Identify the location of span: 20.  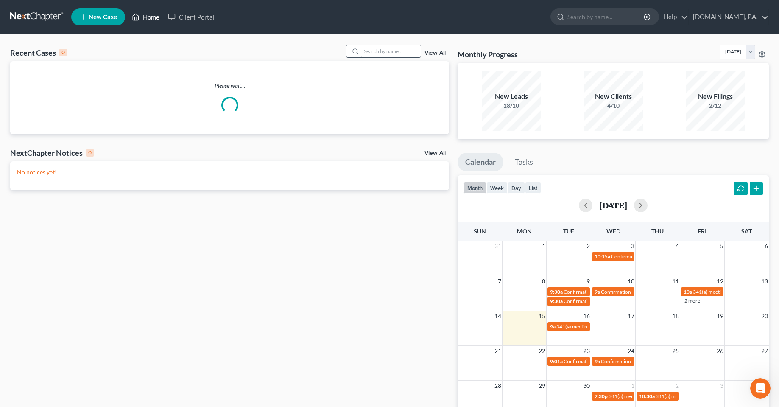
(765, 316).